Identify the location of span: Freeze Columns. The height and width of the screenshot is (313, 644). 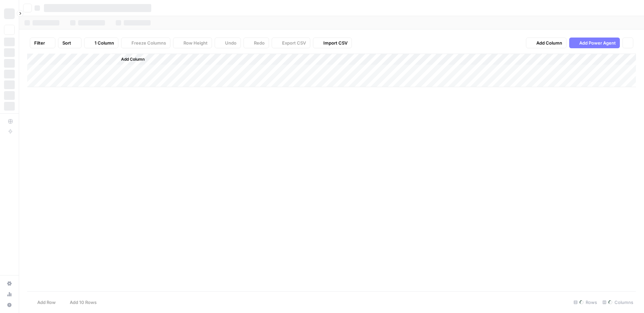
(149, 43).